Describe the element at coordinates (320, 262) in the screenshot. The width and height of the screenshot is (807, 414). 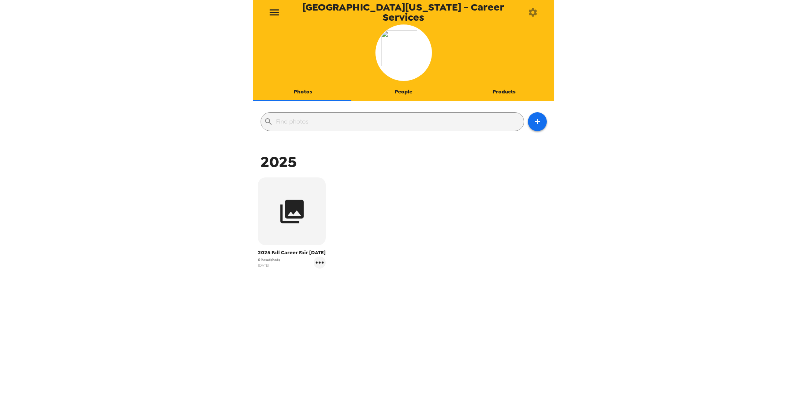
I see `button: gallery menu` at that location.